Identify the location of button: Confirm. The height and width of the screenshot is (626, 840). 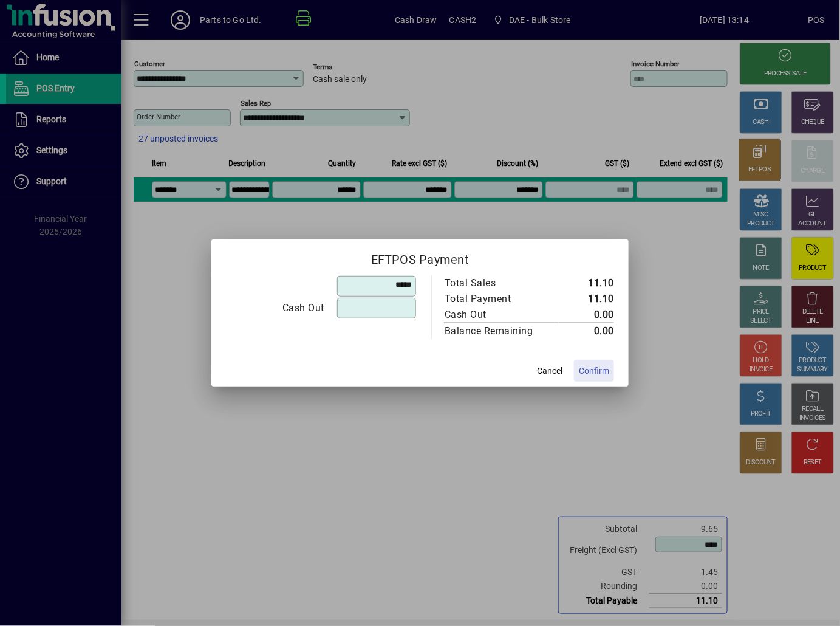
(594, 371).